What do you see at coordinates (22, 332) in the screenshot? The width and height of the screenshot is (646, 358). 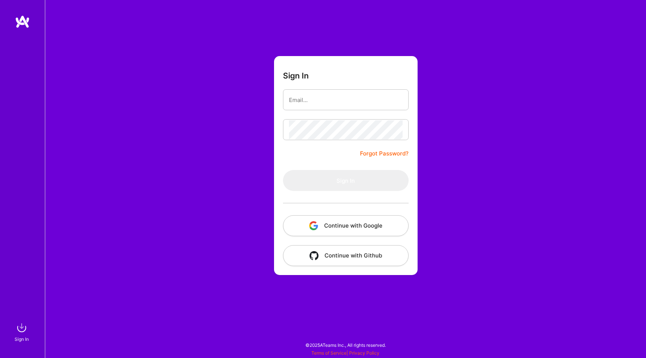 I see `a: sign inSign In` at bounding box center [22, 332].